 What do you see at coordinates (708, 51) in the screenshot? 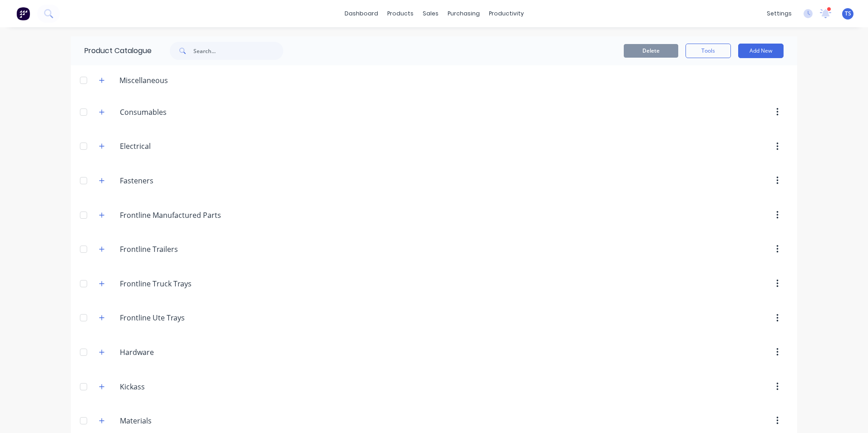
I see `button: Tools` at bounding box center [708, 51].